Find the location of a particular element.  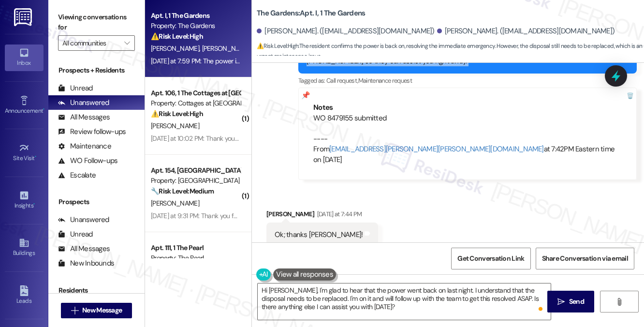

label: Viewing conversations for is located at coordinates (96, 22).